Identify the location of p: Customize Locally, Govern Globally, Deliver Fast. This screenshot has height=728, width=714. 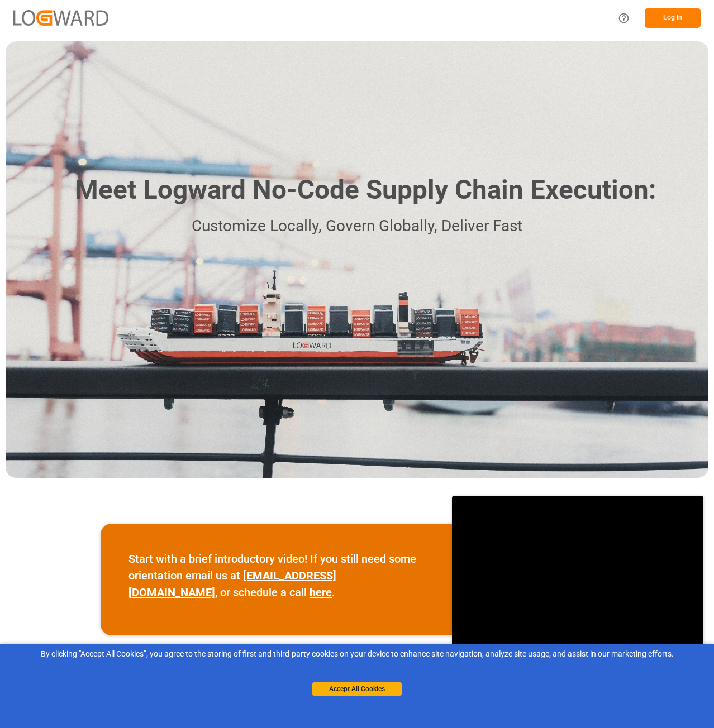
(357, 226).